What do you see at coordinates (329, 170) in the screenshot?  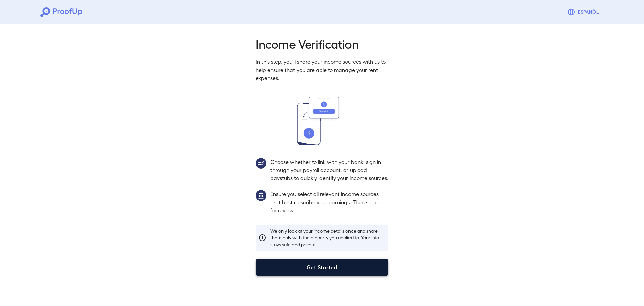 I see `p: Choose whether to link with your bank, sign in through your payroll account, or upload paystubs t...` at bounding box center [329, 170].